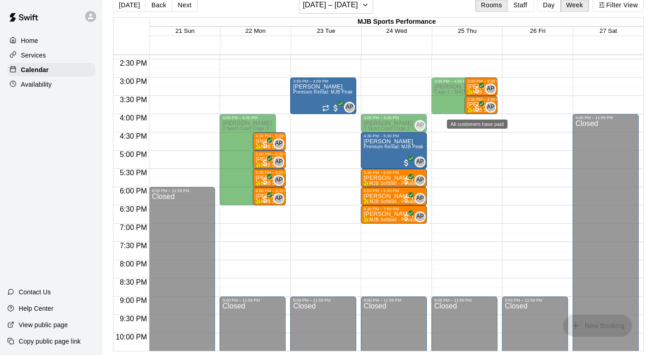 This screenshot has height=355, width=656. I want to click on span: 8:30 PM, so click(134, 282).